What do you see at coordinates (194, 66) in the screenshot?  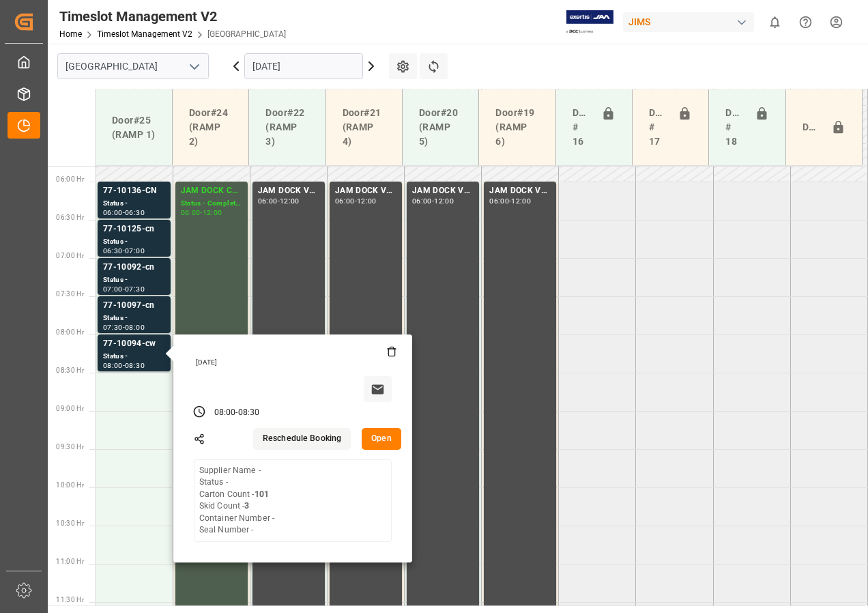 I see `button: open menu` at bounding box center [194, 66].